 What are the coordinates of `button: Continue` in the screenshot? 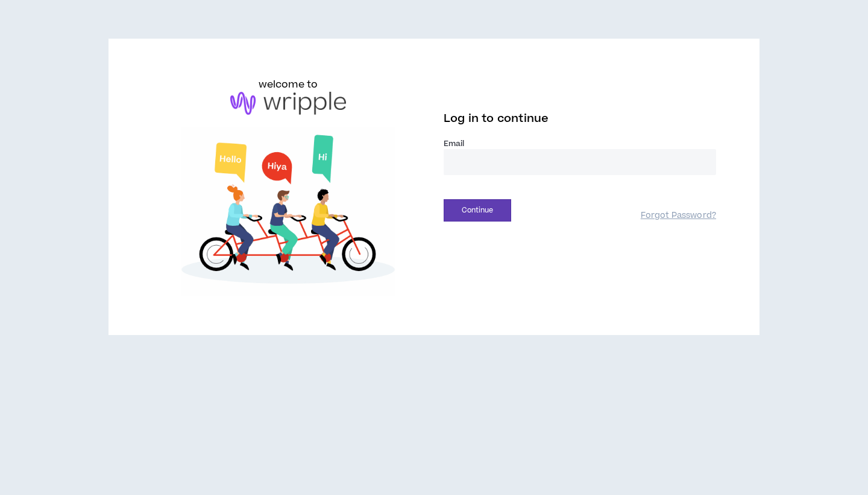 It's located at (477, 210).